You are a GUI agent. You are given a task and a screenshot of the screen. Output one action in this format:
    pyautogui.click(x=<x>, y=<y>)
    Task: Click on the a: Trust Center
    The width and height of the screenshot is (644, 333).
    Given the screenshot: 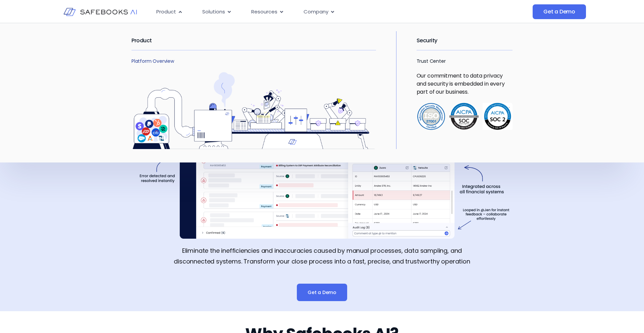 What is the action you would take?
    pyautogui.click(x=431, y=61)
    